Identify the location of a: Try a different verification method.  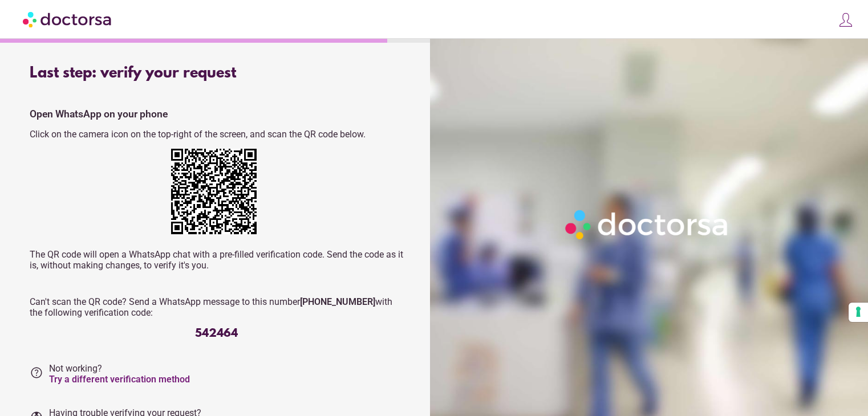
(119, 379).